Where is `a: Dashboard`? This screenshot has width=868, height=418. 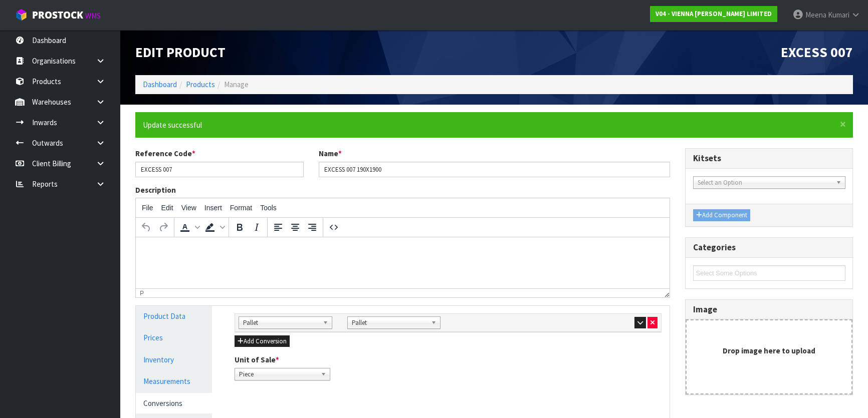 a: Dashboard is located at coordinates (160, 84).